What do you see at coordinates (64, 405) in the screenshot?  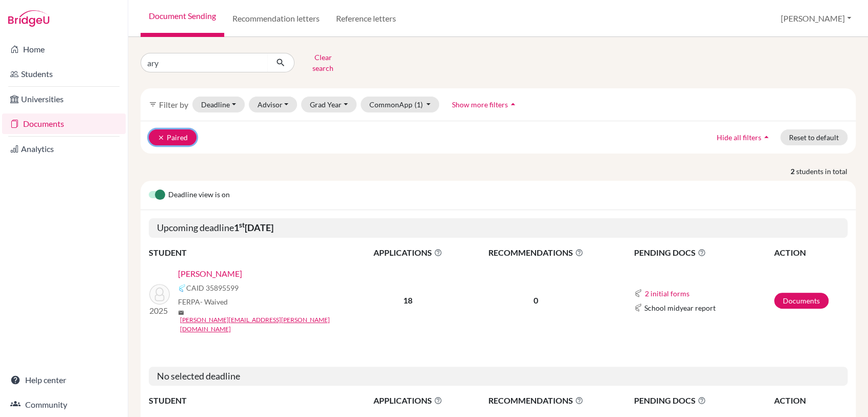 I see `a: Community` at bounding box center [64, 405].